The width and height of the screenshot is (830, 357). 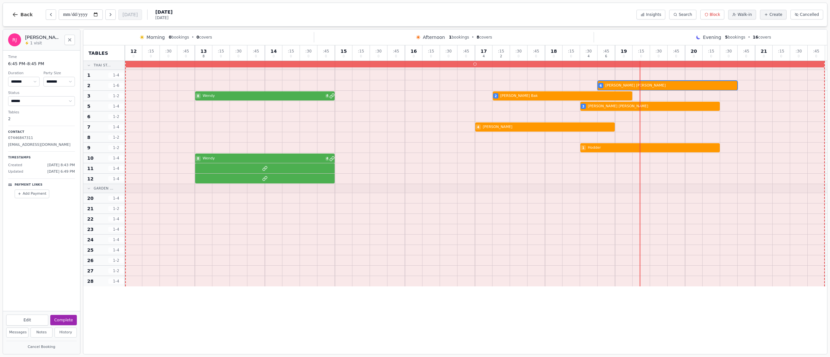 I want to click on span: Insights, so click(x=653, y=15).